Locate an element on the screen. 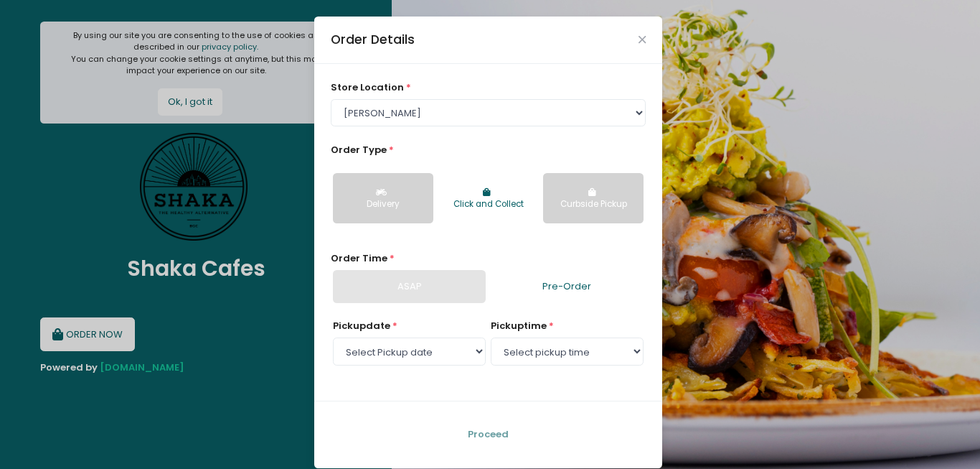  div: Order Details is located at coordinates (372, 39).